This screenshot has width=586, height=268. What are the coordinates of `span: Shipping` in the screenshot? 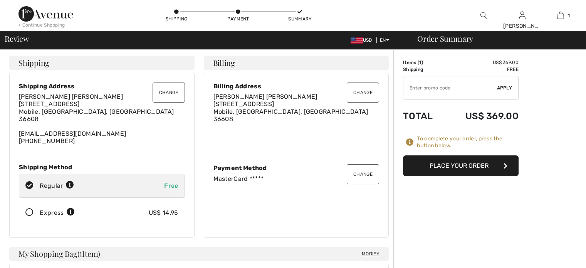 It's located at (34, 63).